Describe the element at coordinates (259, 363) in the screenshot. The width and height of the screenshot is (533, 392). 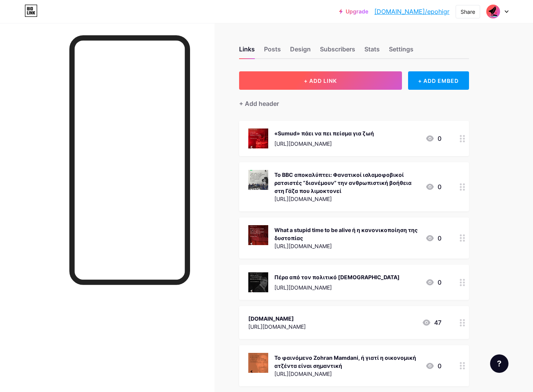
I see `img: Το φαινόμενο Zohran Mamdani, ή γιατί η οικονομική ατζέντα είναι σημαντική` at that location.